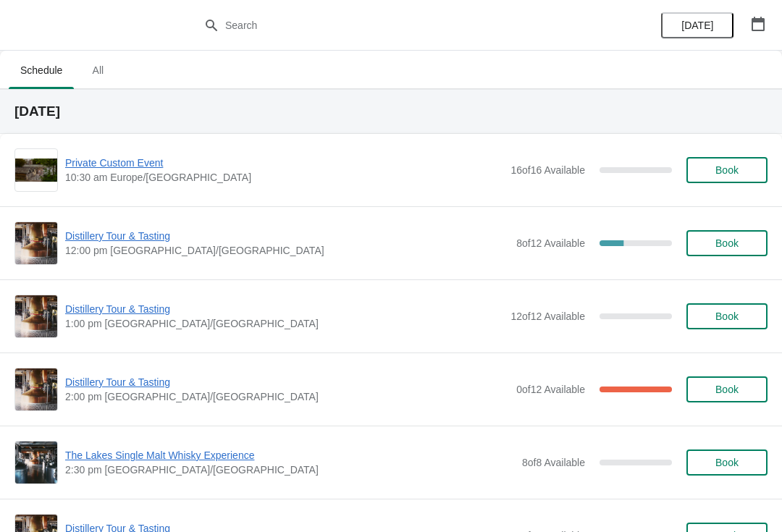 This screenshot has height=532, width=782. What do you see at coordinates (405, 26) in the screenshot?
I see `input: Search` at bounding box center [405, 26].